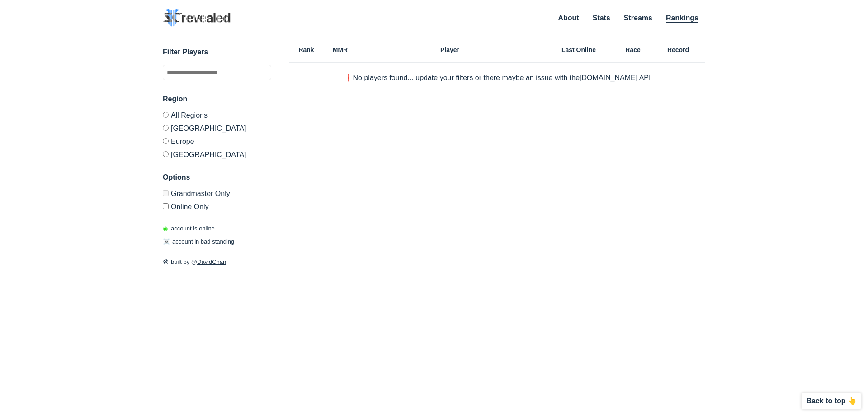 The height and width of the screenshot is (416, 868). Describe the element at coordinates (199, 241) in the screenshot. I see `p: account in bad standing` at that location.